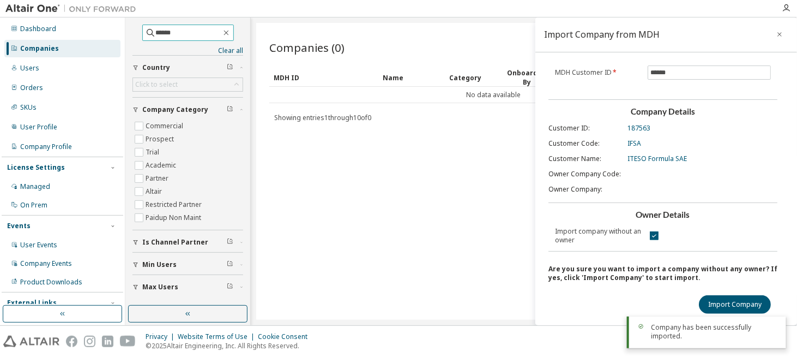  What do you see at coordinates (639, 128) in the screenshot?
I see `span: 187563` at bounding box center [639, 128].